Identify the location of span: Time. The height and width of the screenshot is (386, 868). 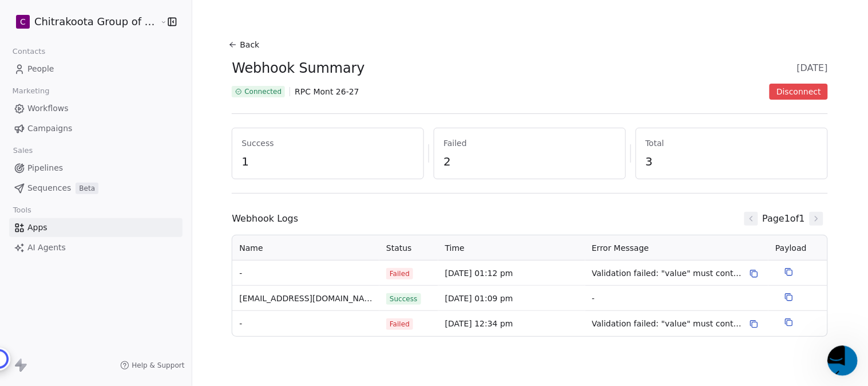
(455, 248).